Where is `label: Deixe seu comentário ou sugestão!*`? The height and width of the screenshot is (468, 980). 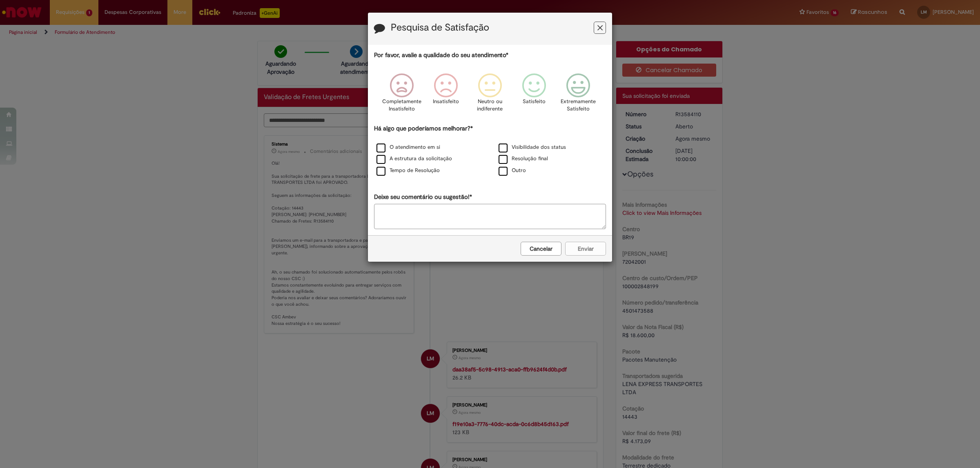
label: Deixe seu comentário ou sugestão!* is located at coordinates (423, 197).